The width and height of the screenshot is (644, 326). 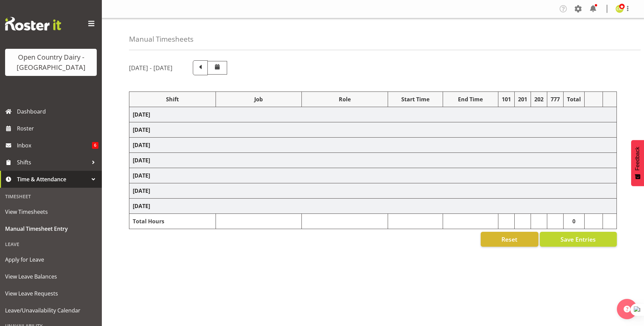 What do you see at coordinates (51, 212) in the screenshot?
I see `span: View Timesheets` at bounding box center [51, 212].